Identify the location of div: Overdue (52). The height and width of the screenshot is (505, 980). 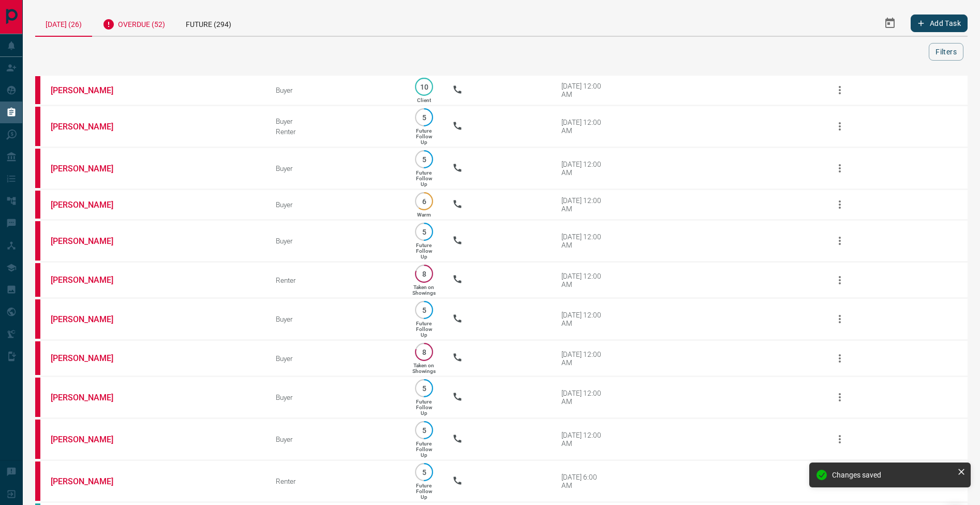
(133, 23).